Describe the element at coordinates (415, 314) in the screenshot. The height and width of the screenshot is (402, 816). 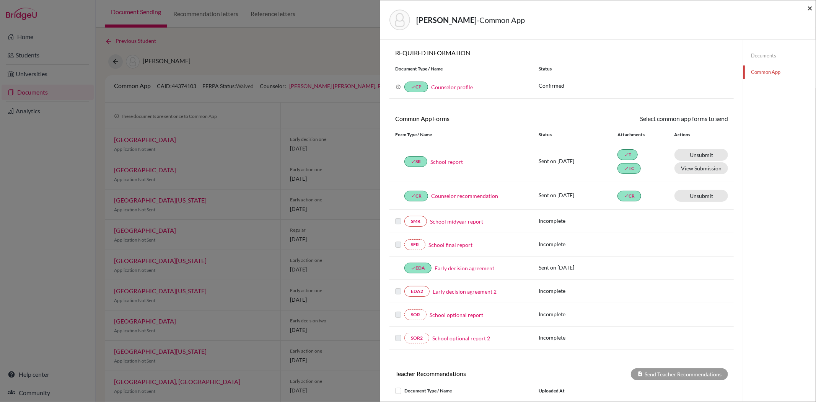
I see `a: SOR` at that location.